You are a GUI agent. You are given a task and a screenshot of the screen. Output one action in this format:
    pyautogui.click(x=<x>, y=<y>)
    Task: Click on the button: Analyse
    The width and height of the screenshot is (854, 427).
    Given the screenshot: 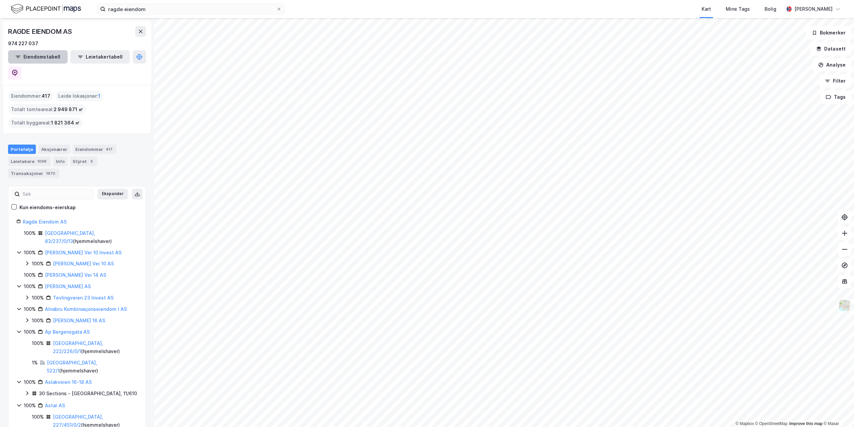 What is the action you would take?
    pyautogui.click(x=832, y=65)
    